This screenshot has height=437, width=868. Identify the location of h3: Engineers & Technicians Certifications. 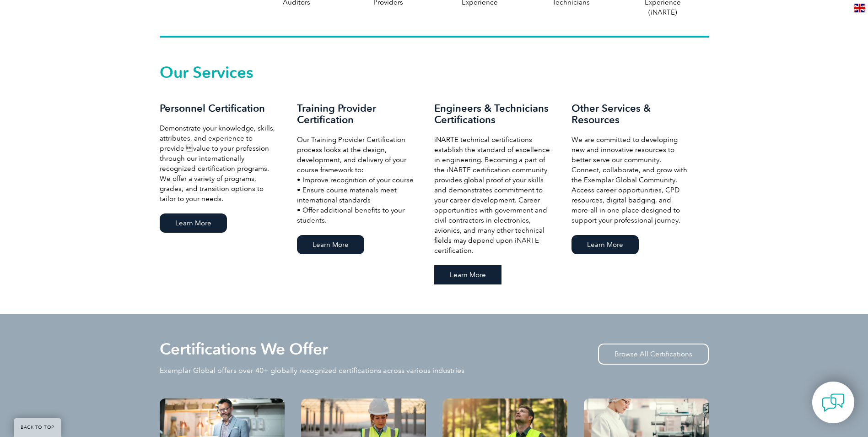
(494, 114).